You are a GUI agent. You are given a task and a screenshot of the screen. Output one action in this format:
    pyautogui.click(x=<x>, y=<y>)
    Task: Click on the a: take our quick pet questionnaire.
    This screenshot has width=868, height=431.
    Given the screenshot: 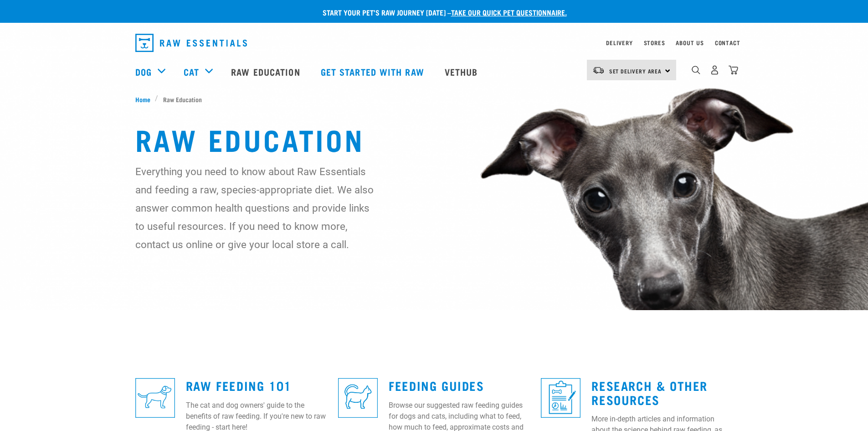 What is the action you would take?
    pyautogui.click(x=509, y=12)
    